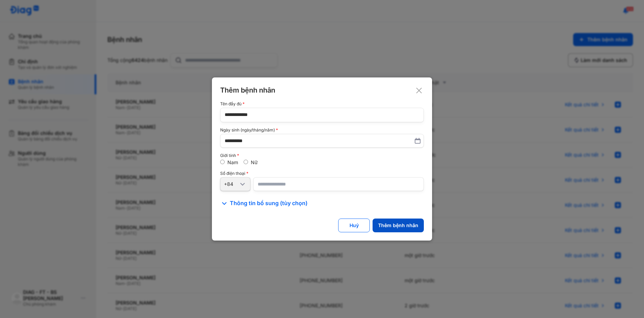  What do you see at coordinates (254, 162) in the screenshot?
I see `label: Nữ` at bounding box center [254, 162].